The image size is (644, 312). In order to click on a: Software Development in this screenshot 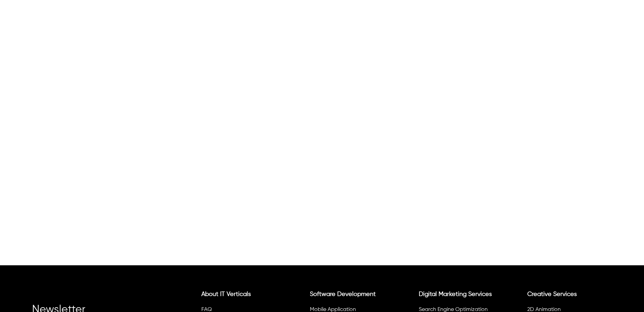, I will do `click(343, 294)`.